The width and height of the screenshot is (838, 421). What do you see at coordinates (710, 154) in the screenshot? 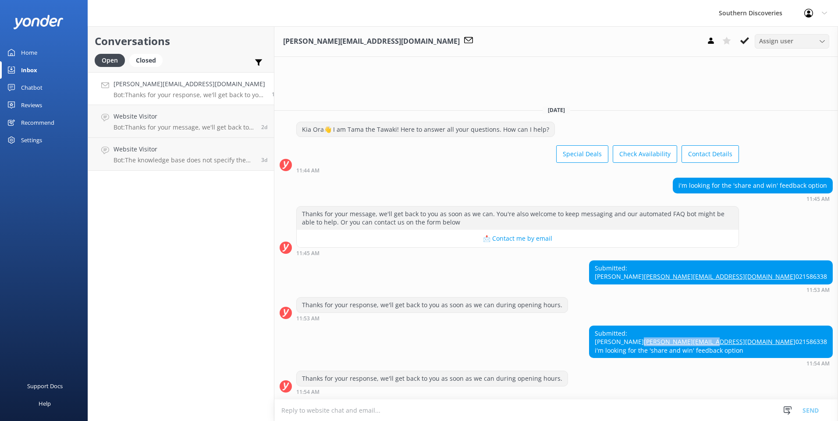
I see `button: Contact Details` at bounding box center [710, 154].